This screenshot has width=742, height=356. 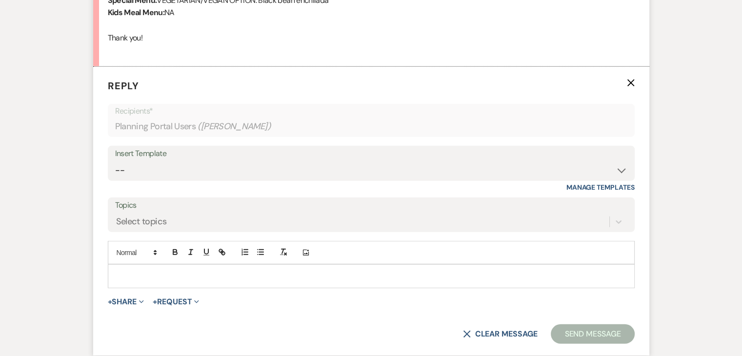 What do you see at coordinates (371, 126) in the screenshot?
I see `div: Planning Portal Users` at bounding box center [371, 126].